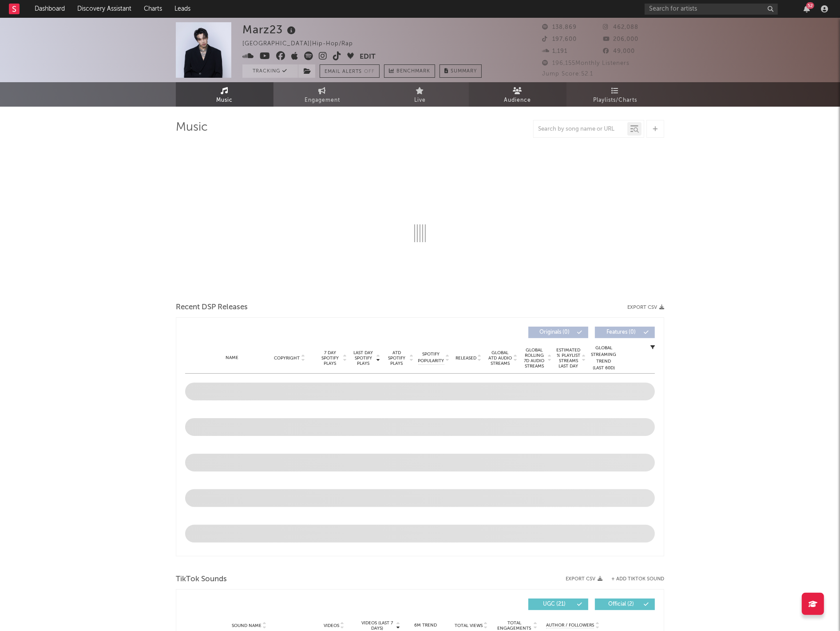 Image resolution: width=840 pixels, height=631 pixels. Describe the element at coordinates (330, 358) in the screenshot. I see `span: 7 Day Spotify Plays` at that location.